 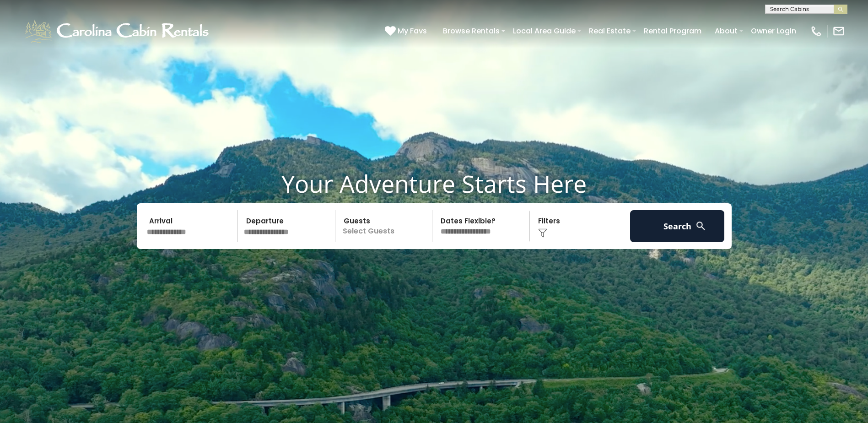 What do you see at coordinates (726, 31) in the screenshot?
I see `a: About` at bounding box center [726, 31].